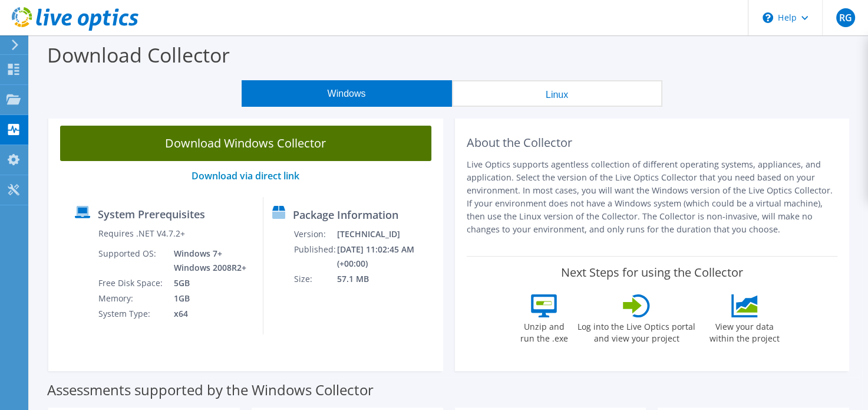 Image resolution: width=868 pixels, height=410 pixels. What do you see at coordinates (745, 331) in the screenshot?
I see `label: View your data within the project` at bounding box center [745, 331].